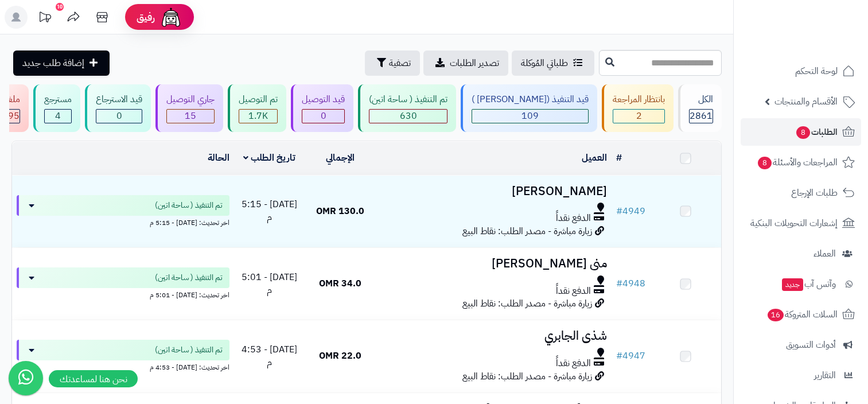 The width and height of the screenshot is (868, 404). I want to click on div: تم التنفيذ ( ساحة اتين), so click(408, 99).